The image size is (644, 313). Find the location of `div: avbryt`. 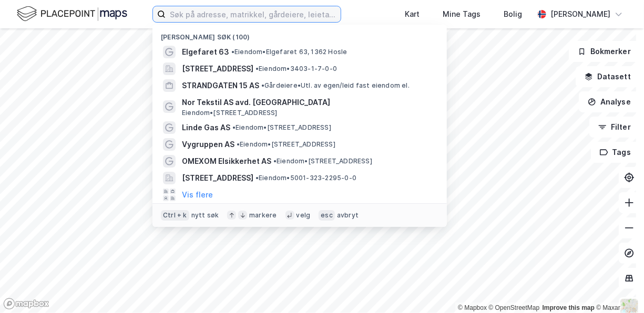

div: avbryt is located at coordinates (348, 216).